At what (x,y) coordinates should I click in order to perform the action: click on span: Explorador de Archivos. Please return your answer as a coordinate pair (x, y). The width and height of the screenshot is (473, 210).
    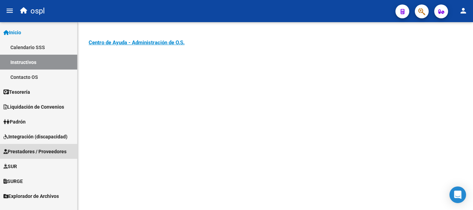
    Looking at the image, I should click on (31, 196).